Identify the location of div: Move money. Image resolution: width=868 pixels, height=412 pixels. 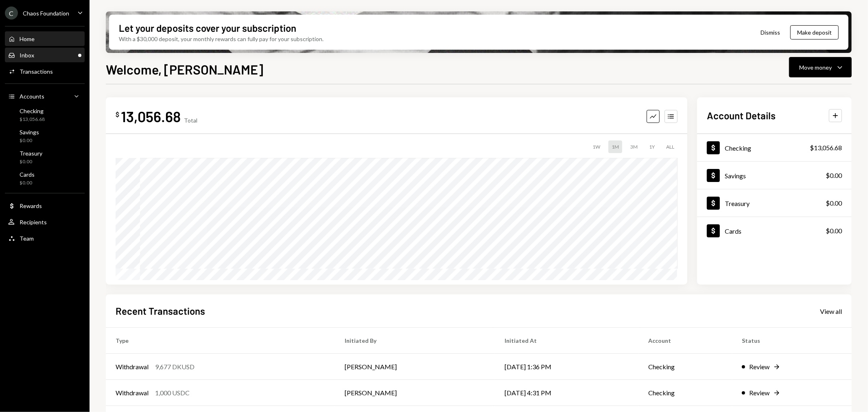
(816, 67).